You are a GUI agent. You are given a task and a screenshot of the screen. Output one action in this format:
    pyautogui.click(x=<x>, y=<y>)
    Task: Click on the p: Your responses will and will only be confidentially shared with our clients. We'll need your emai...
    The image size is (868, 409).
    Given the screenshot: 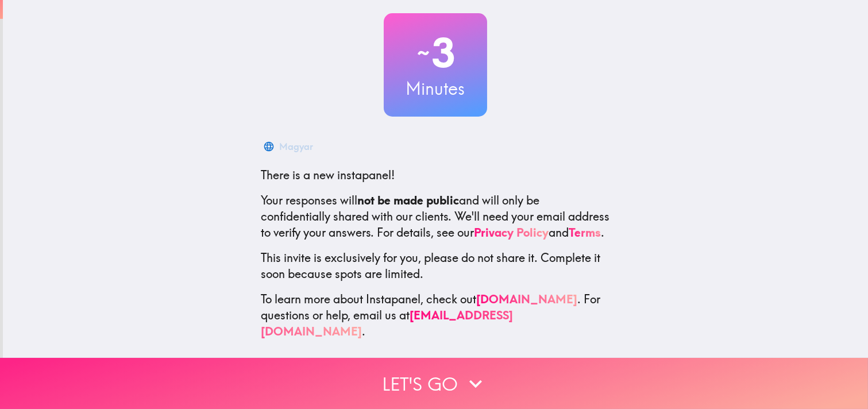 What is the action you would take?
    pyautogui.click(x=436, y=216)
    